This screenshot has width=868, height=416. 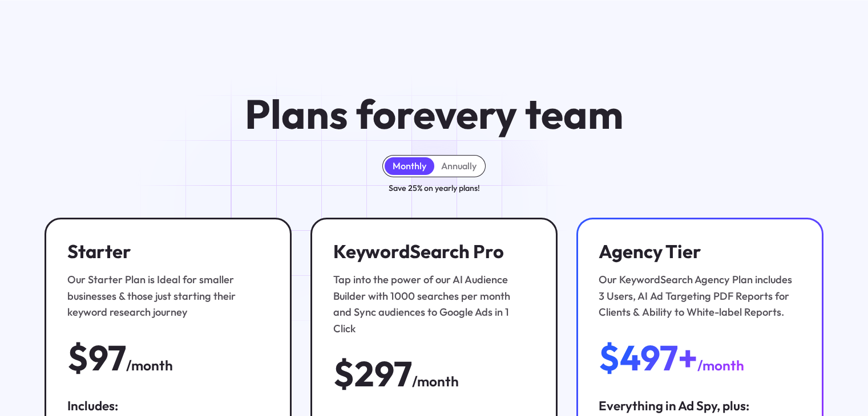 What do you see at coordinates (165, 251) in the screenshot?
I see `h3: Starter` at bounding box center [165, 251].